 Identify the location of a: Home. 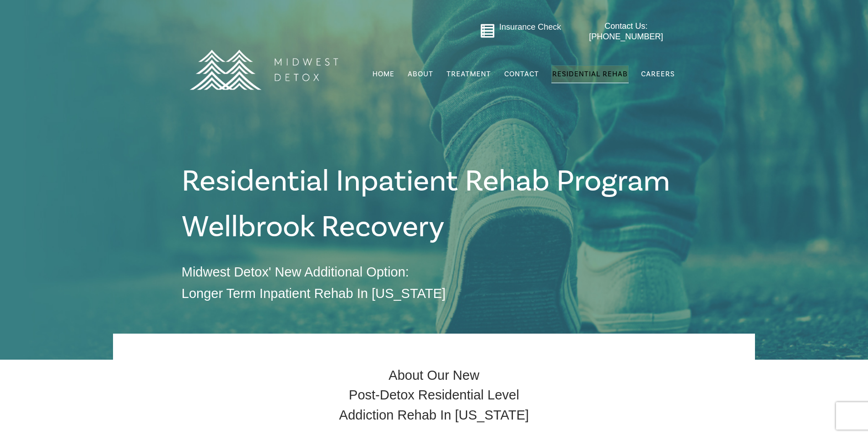
(383, 74).